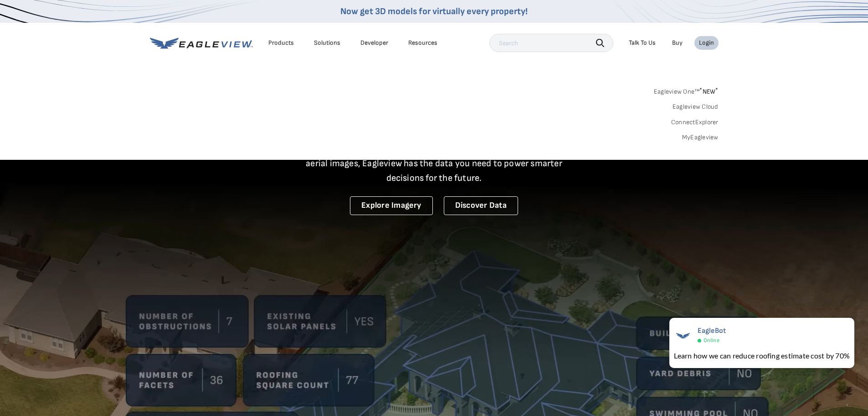 This screenshot has height=416, width=868. Describe the element at coordinates (696, 107) in the screenshot. I see `a: Eagleview Cloud` at that location.